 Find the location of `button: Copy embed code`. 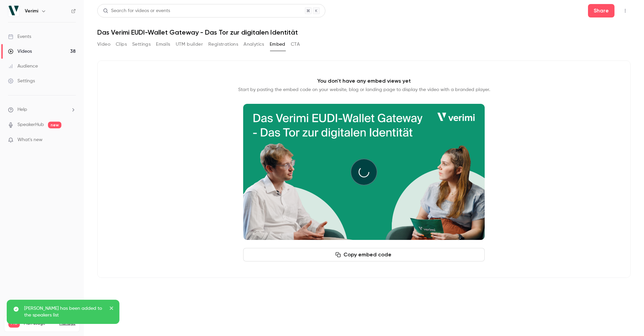

button: Copy embed code is located at coordinates (364, 254).